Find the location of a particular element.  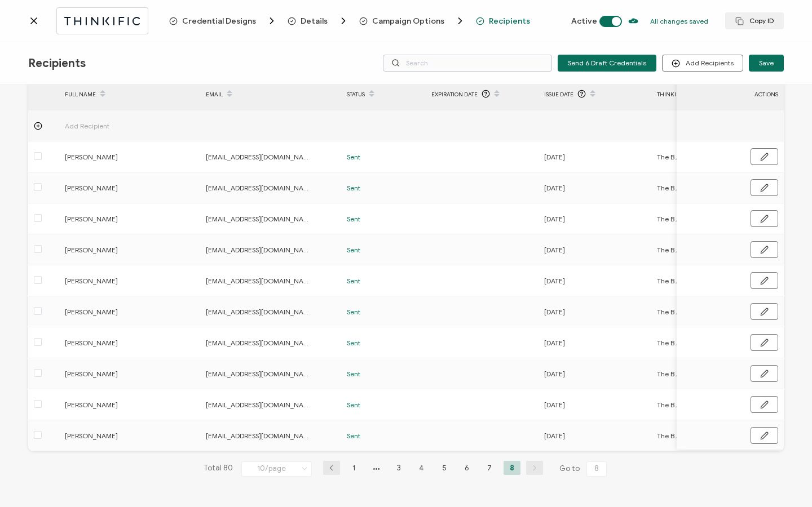

button: Copy ID is located at coordinates (754, 21).